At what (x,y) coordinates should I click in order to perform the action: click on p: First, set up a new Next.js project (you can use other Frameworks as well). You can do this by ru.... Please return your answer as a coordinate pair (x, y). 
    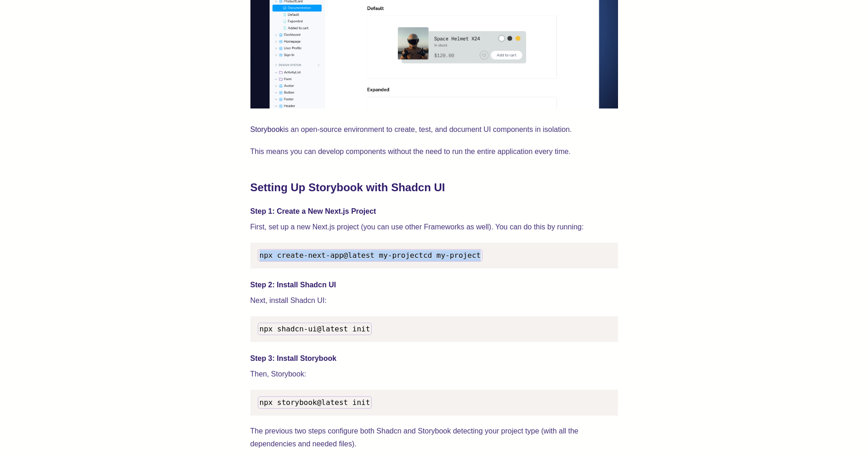
    Looking at the image, I should click on (434, 227).